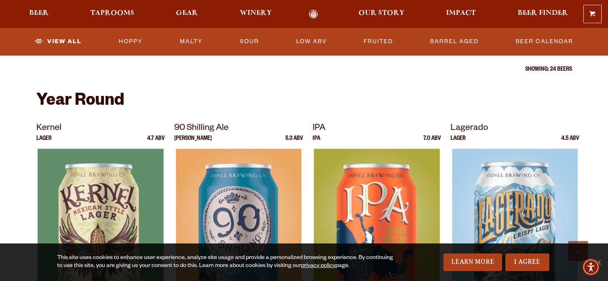  What do you see at coordinates (318, 266) in the screenshot?
I see `a: privacy policy` at bounding box center [318, 266].